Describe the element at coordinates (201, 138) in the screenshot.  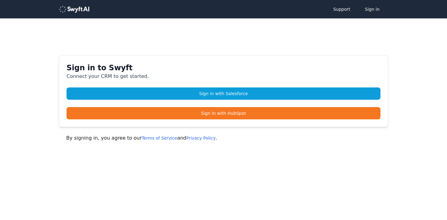
I see `a: Privacy Policy` at that location.